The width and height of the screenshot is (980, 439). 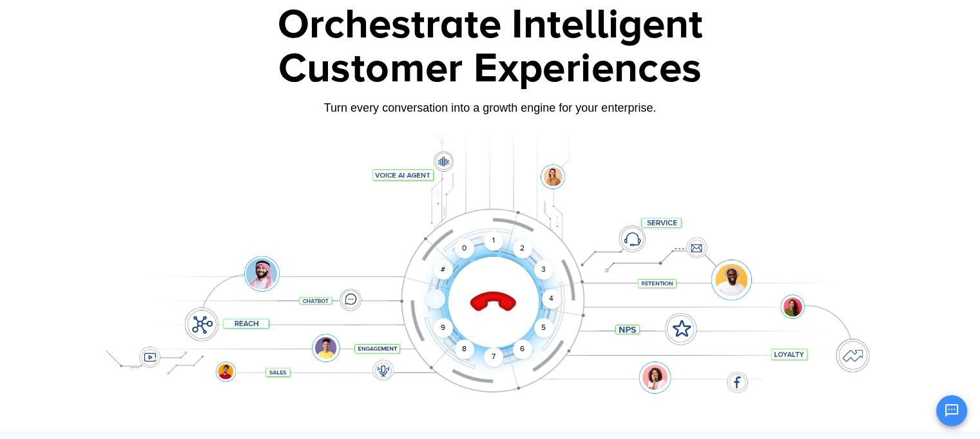 What do you see at coordinates (543, 328) in the screenshot?
I see `div: 5` at bounding box center [543, 328].